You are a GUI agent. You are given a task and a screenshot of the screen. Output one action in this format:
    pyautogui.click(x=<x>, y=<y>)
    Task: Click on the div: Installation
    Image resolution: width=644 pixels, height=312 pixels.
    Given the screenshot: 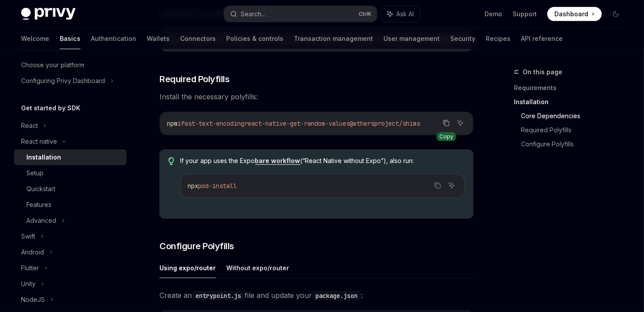 What is the action you would take?
    pyautogui.click(x=43, y=157)
    